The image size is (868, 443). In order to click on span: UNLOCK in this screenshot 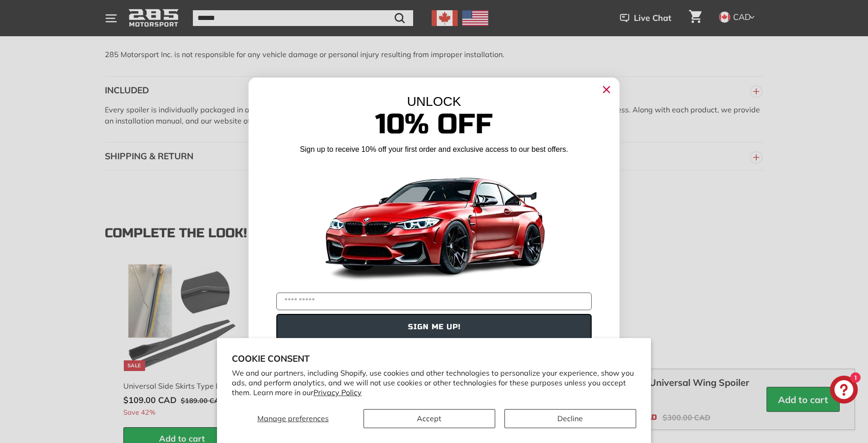, I will do `click(434, 101)`.